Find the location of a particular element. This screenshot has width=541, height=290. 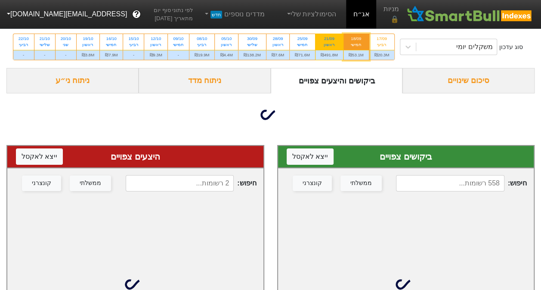

div: 22/10 is located at coordinates (24, 39).